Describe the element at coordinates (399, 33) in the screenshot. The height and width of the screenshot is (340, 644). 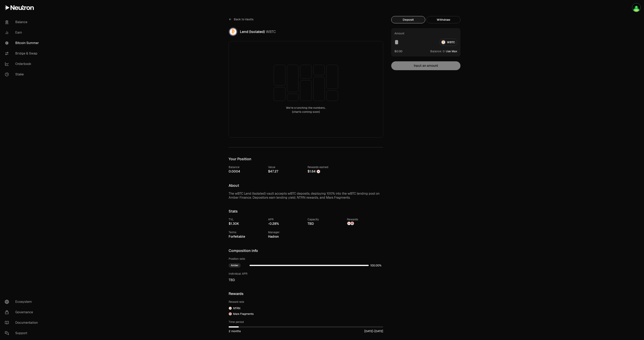
I see `div: Amount` at that location.